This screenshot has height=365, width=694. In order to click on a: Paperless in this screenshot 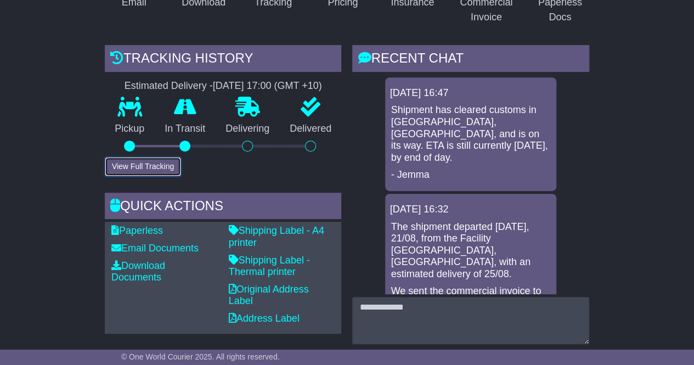, I will do `click(137, 230)`.